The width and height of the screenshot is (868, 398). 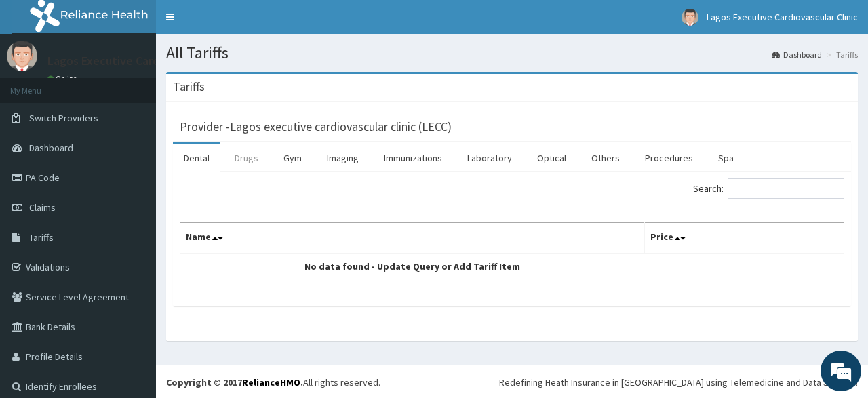 What do you see at coordinates (512, 53) in the screenshot?
I see `h1: All Tariffs` at bounding box center [512, 53].